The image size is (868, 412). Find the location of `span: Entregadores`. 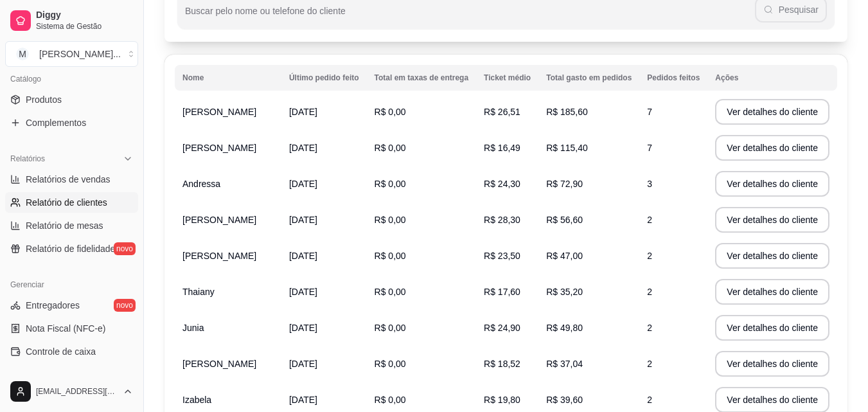

span: Entregadores is located at coordinates (52, 305).